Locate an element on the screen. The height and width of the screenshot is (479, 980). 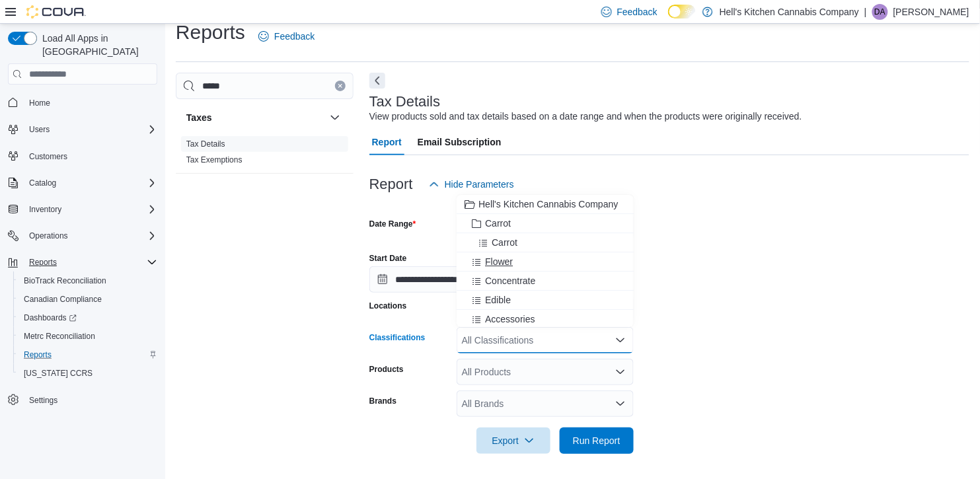
input: Press the down key to open a popover containing a calendar. is located at coordinates (433, 279).